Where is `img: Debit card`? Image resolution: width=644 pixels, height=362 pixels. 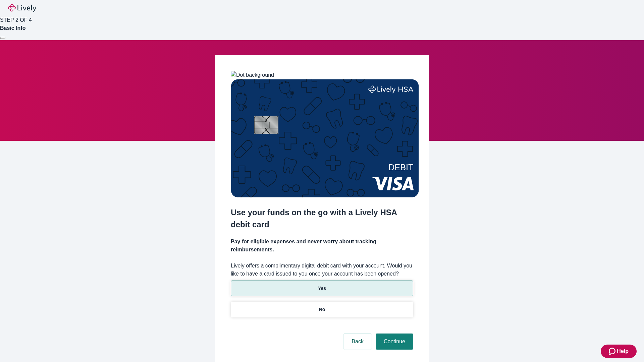
img: Debit card is located at coordinates (325, 138).